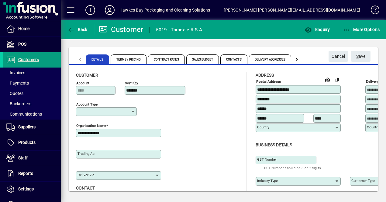 The width and height of the screenshot is (386, 202). What do you see at coordinates (362, 30) in the screenshot?
I see `span: More Options` at bounding box center [362, 30].